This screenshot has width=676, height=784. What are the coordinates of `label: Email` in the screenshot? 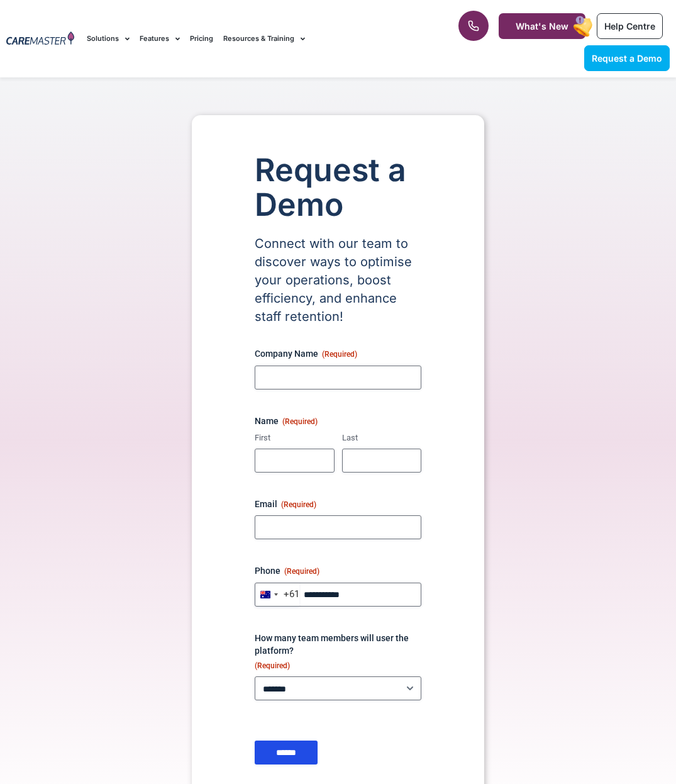 It's located at (338, 504).